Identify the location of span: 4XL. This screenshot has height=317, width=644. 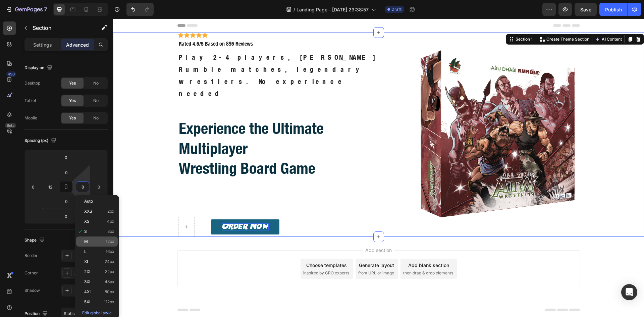
(88, 292).